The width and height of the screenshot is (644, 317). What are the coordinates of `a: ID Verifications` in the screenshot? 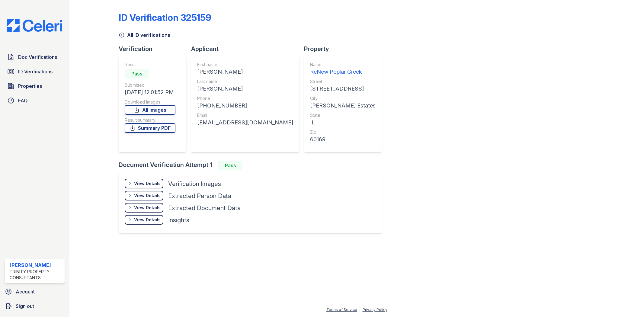 It's located at (35, 71).